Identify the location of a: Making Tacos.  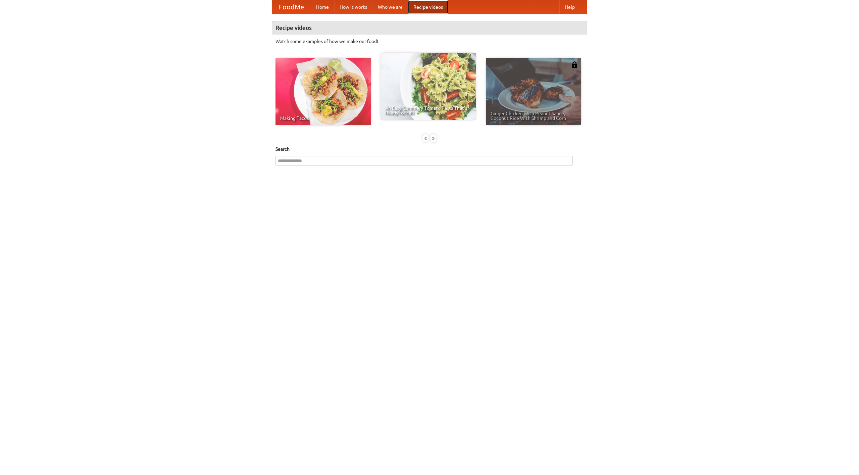
(323, 92).